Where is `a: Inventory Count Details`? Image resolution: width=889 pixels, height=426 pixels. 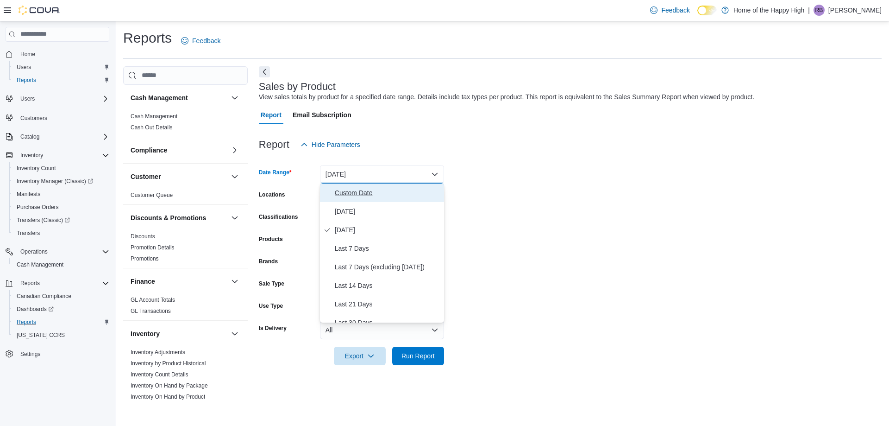
a: Inventory Count Details is located at coordinates (159, 374).